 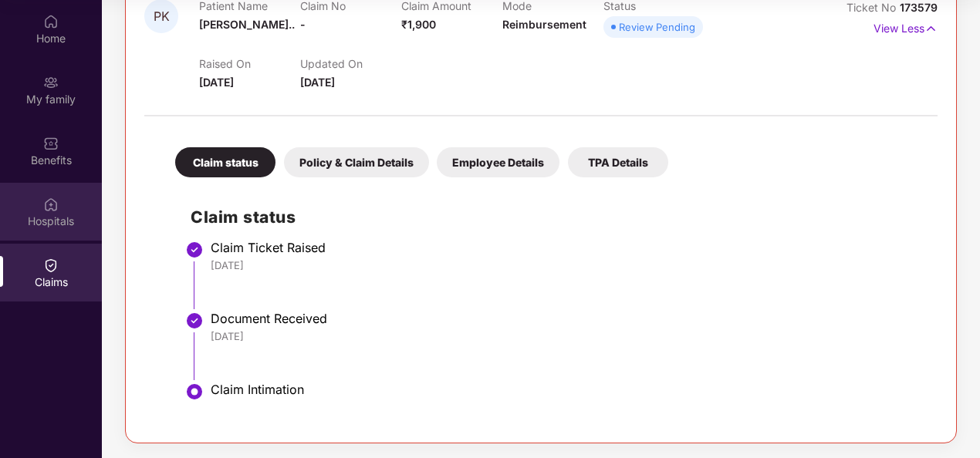 I want to click on img: svg+xml;base64,PHN2ZyB3aWR0aD0iMjAiIGhlaWdodD0iMjAiIHZpZXdCb3g9IjAgMCAyMCAyMCIgZmlsbD0ibm9uZSIgeG..., so click(x=51, y=83).